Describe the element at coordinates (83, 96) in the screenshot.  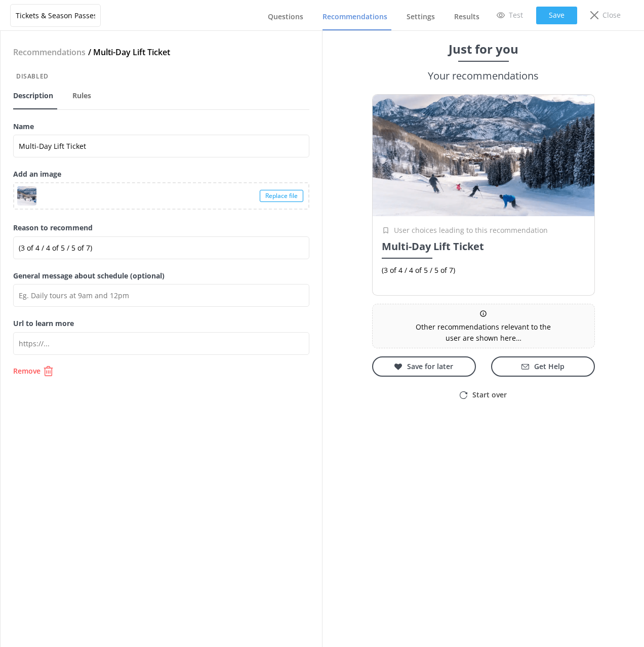
I see `a: Rules` at that location.